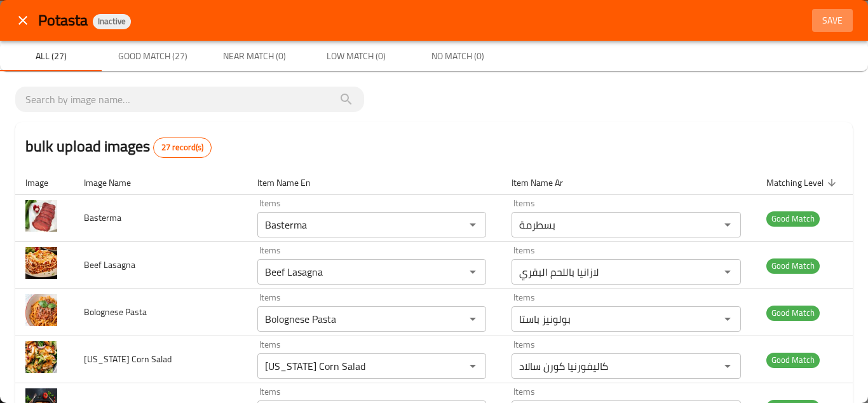  What do you see at coordinates (832, 20) in the screenshot?
I see `span: Save` at bounding box center [832, 20].